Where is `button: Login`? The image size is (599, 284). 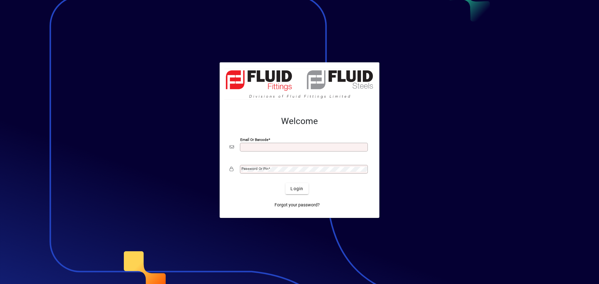 button: Login is located at coordinates (297, 189).